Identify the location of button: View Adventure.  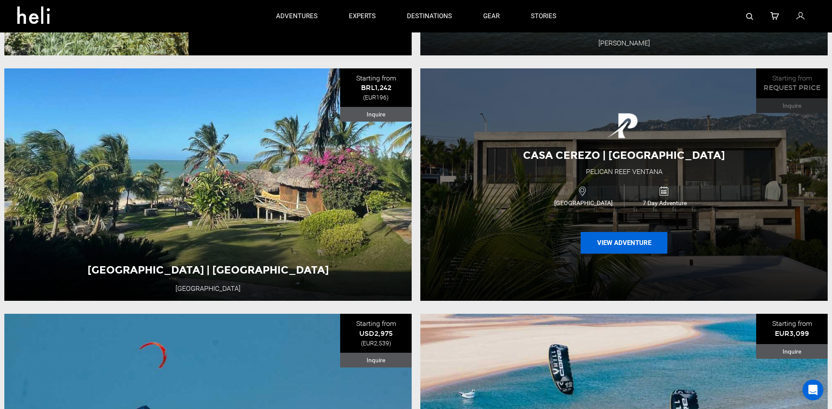
(624, 243).